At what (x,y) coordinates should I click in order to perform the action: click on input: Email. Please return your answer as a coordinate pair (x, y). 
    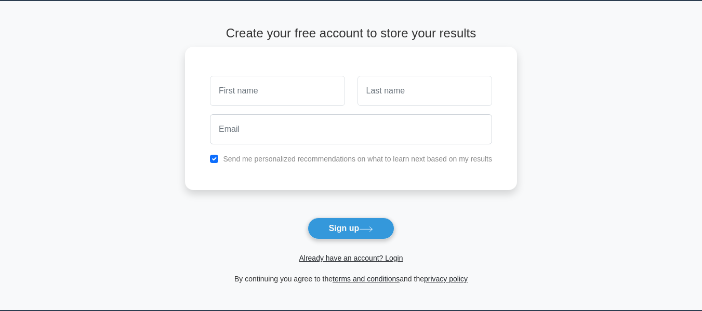
    Looking at the image, I should click on (351, 129).